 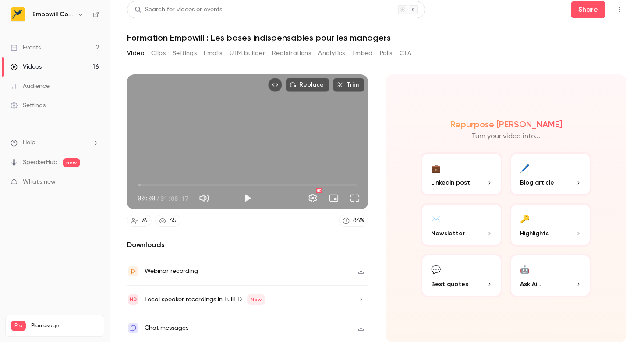 What do you see at coordinates (256, 300) in the screenshot?
I see `span: New` at bounding box center [256, 300].